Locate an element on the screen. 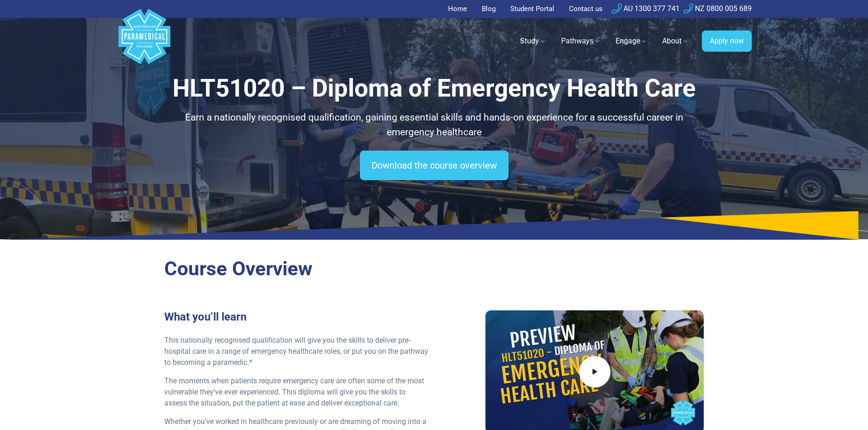  a: Study is located at coordinates (533, 41).